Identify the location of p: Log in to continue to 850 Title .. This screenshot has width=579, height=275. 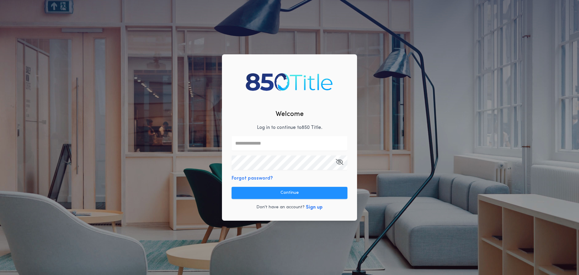
(289, 128).